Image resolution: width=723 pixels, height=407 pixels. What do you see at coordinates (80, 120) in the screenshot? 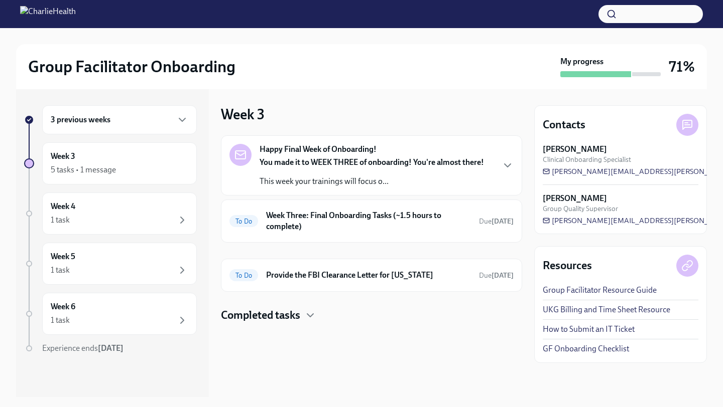
I see `h6: 3 previous weeks` at bounding box center [80, 120].